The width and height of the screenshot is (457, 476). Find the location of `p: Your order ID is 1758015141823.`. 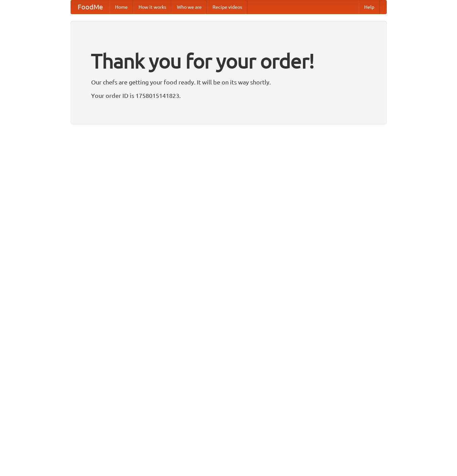

p: Your order ID is 1758015141823. is located at coordinates (228, 96).